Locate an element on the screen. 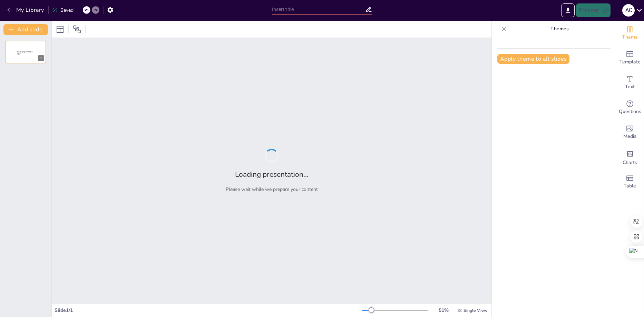  div: Add ready made slides is located at coordinates (630, 58).